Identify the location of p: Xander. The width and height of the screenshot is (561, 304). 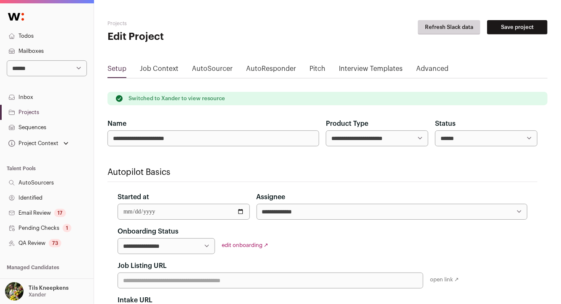
(37, 295).